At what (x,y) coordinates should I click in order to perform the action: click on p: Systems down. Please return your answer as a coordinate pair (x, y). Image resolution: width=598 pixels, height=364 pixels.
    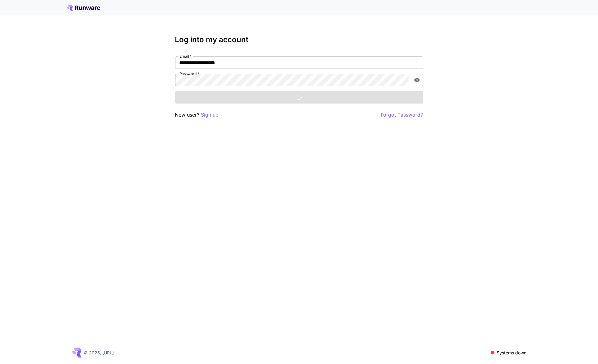
    Looking at the image, I should click on (512, 352).